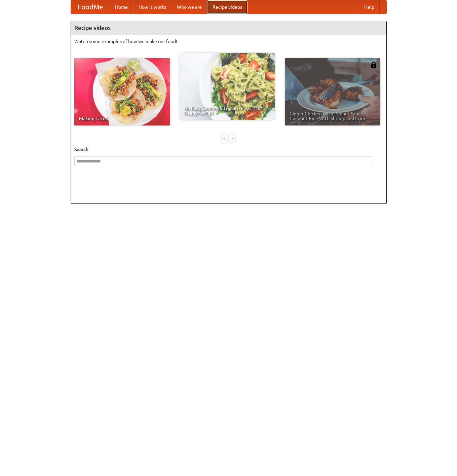  What do you see at coordinates (122, 92) in the screenshot?
I see `a: Making Tacos` at bounding box center [122, 92].